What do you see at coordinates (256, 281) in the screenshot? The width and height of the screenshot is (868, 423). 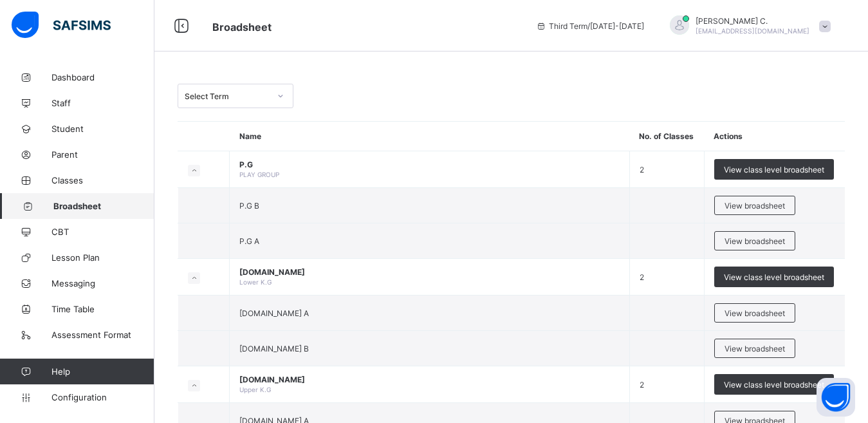 I see `span: Lower K.G` at bounding box center [256, 281].